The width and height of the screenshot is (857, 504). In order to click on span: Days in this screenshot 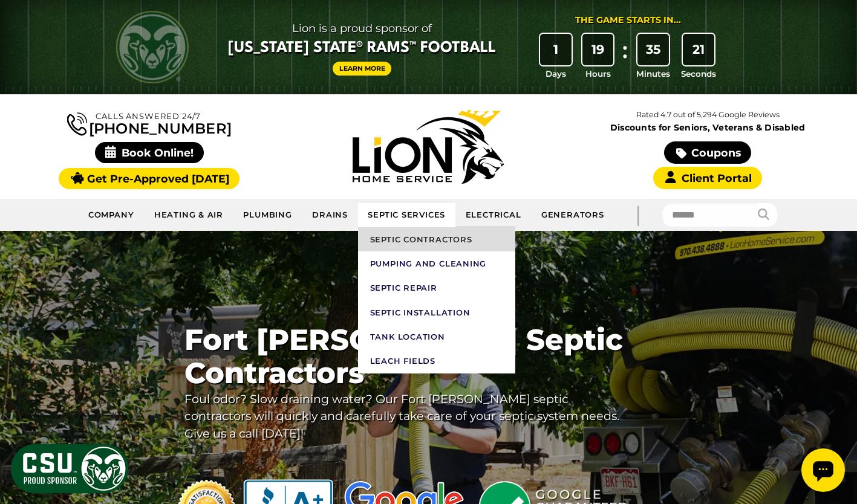, I will do `click(556, 74)`.